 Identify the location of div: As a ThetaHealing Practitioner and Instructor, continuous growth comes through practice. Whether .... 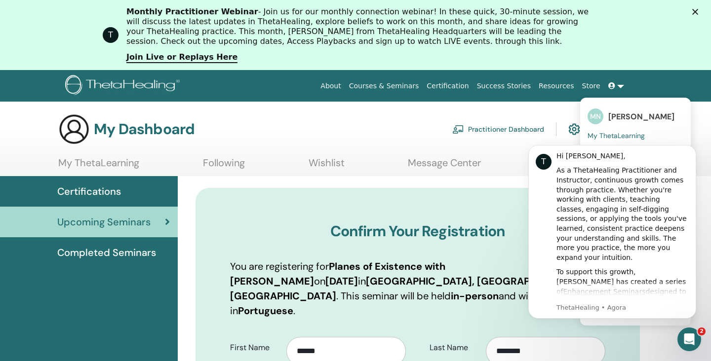
(109, 84).